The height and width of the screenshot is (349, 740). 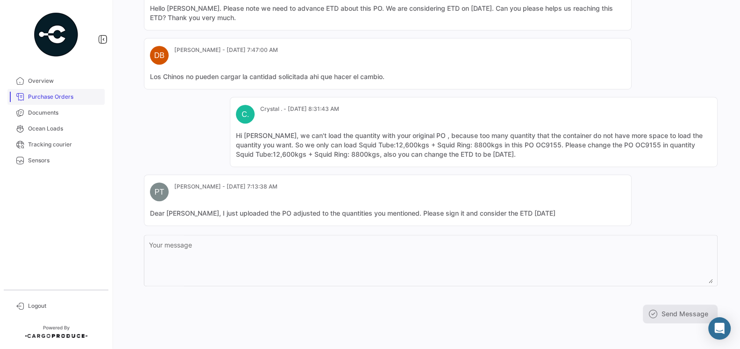 I want to click on span: Documents, so click(x=64, y=113).